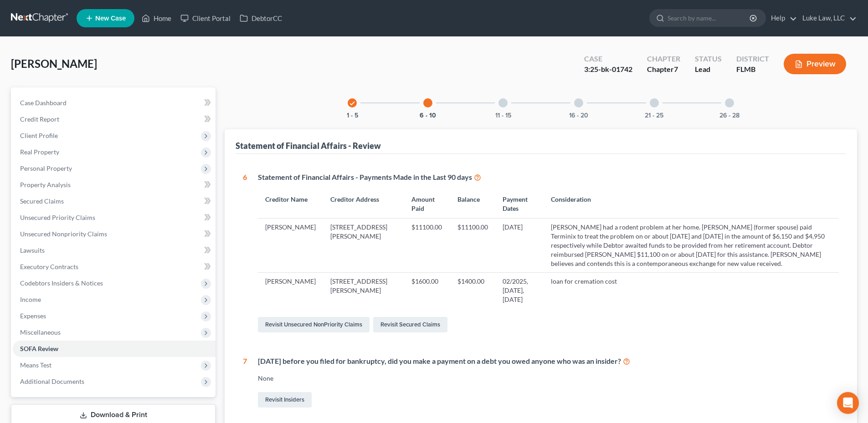 The image size is (868, 423). What do you see at coordinates (40, 119) in the screenshot?
I see `span: Credit Report` at bounding box center [40, 119].